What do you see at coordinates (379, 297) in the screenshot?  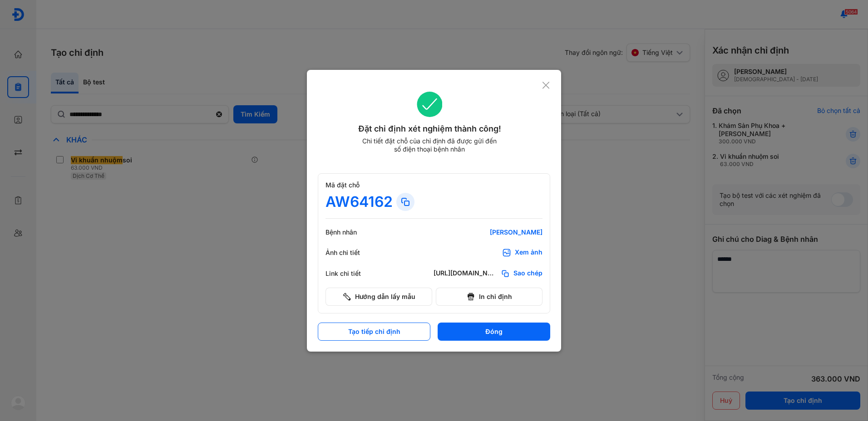 I see `button: Hướng dẫn lấy mẫu` at bounding box center [379, 297].